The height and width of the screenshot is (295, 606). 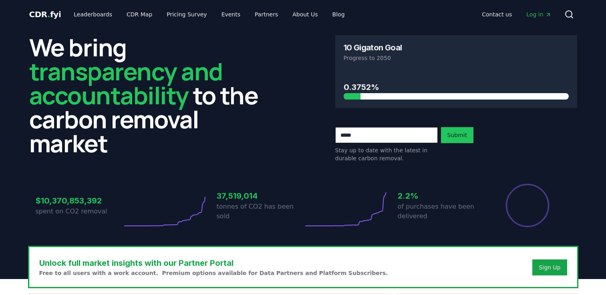 What do you see at coordinates (260, 196) in the screenshot?
I see `h3: 37,519,014` at bounding box center [260, 196].